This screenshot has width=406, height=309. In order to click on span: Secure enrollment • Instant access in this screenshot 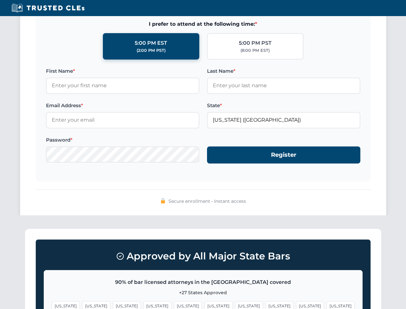, I will do `click(207, 201)`.